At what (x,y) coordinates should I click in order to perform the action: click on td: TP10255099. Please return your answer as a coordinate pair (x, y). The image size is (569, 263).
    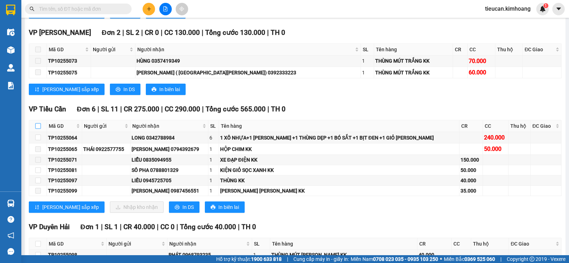
    Looking at the image, I should click on (64, 190).